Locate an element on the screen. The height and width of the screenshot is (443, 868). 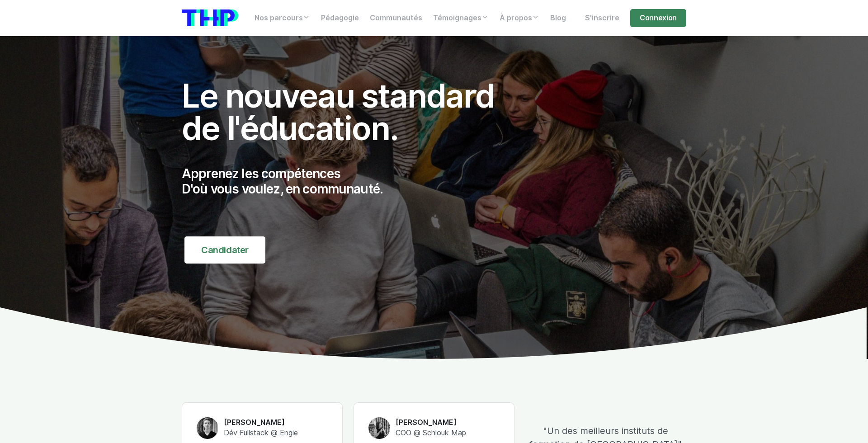
span: Dév Fullstack @ Engie is located at coordinates (261, 433).